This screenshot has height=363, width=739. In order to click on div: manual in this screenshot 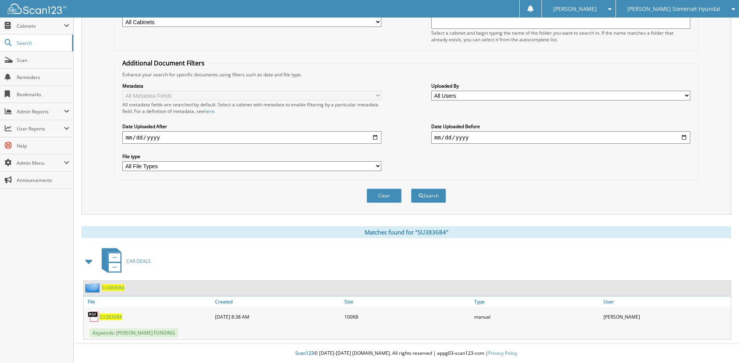, I will do `click(537, 317)`.